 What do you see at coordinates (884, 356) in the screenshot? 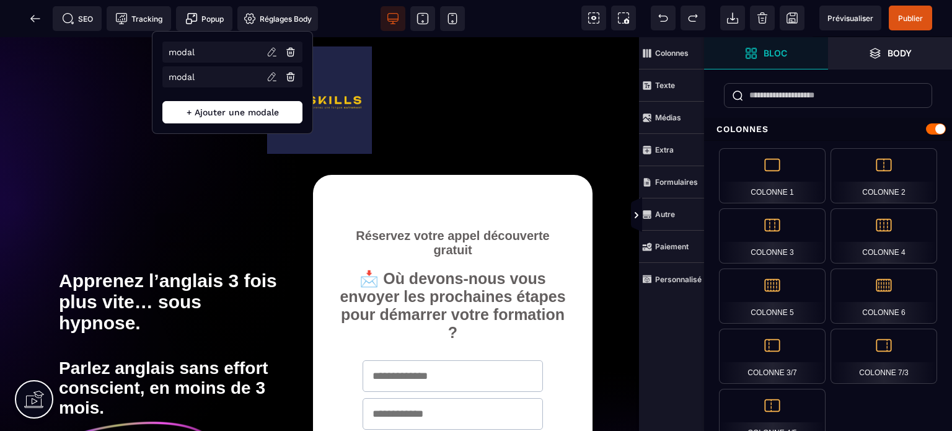
I see `div: Colonne 7/3` at bounding box center [884, 356].